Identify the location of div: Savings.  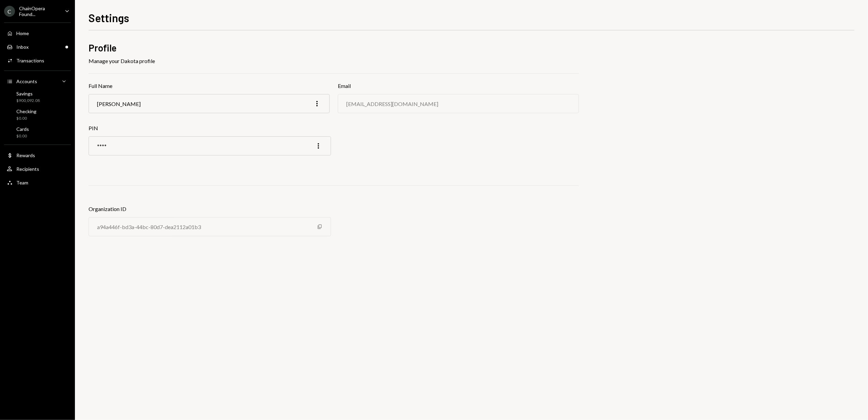
(28, 93).